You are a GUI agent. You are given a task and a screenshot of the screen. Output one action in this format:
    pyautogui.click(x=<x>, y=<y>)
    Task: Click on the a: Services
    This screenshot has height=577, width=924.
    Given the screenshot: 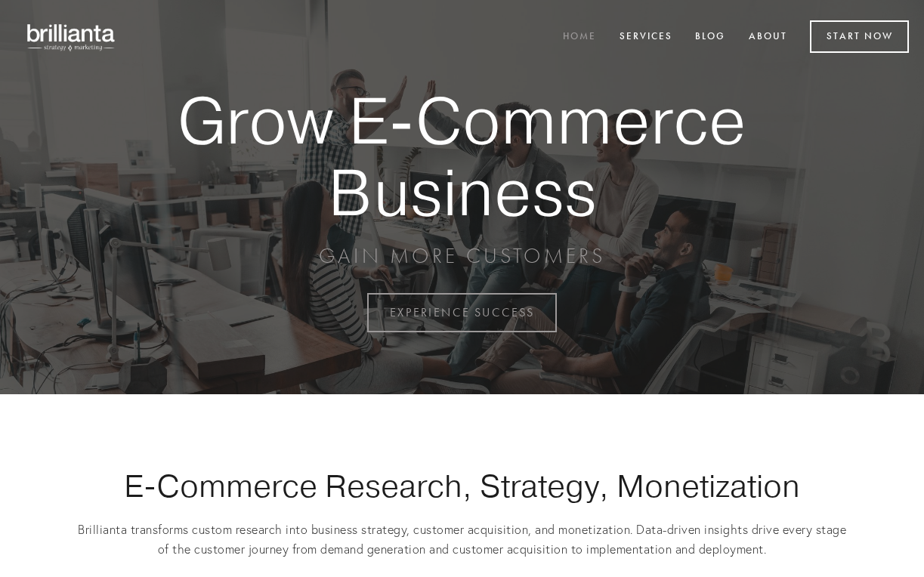 What is the action you would take?
    pyautogui.click(x=646, y=37)
    